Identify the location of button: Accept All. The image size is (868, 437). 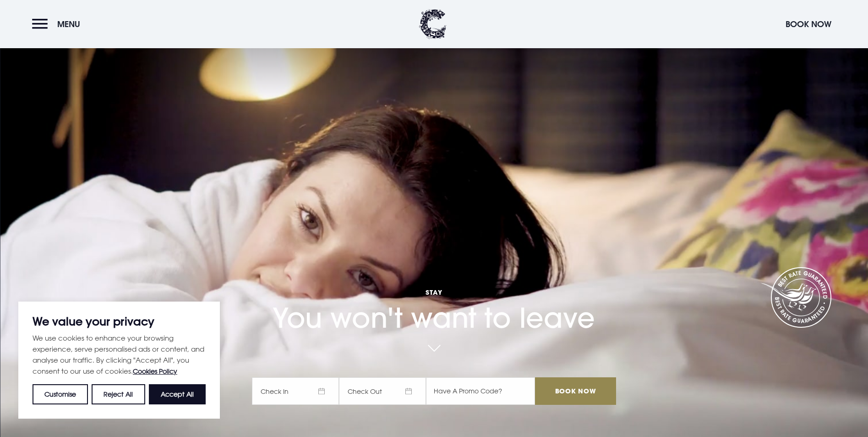
(178, 394).